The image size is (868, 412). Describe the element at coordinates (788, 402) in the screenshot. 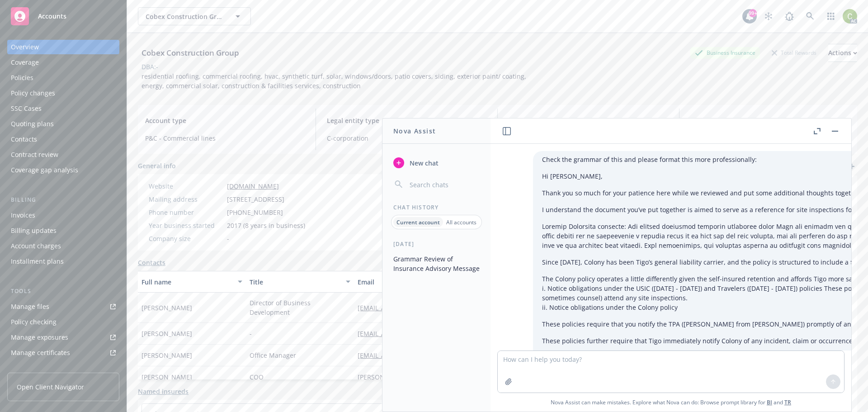

I see `a: TR` at that location.